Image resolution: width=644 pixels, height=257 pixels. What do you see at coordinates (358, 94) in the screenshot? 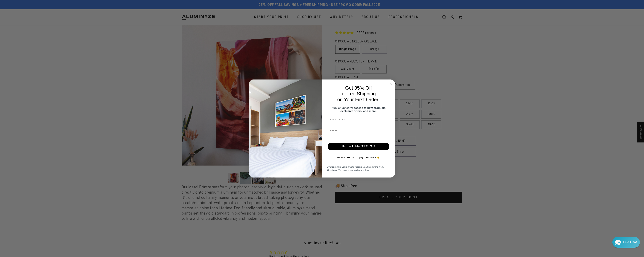
I see `span: + Free Shipping` at bounding box center [358, 94].